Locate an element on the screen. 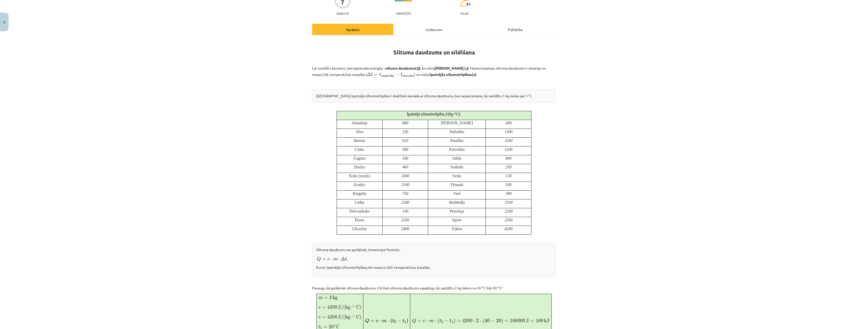 This screenshot has width=868, height=329. 2400 is located at coordinates (405, 229).